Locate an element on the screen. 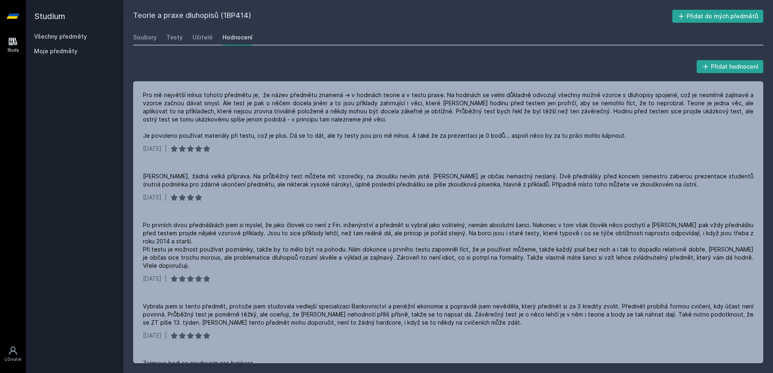 The height and width of the screenshot is (373, 773). div: Vybrala jsem si tento předmět, protože jsem studovala vedlejší specializaci Bankovnictví a peněžn... is located at coordinates (448, 314).